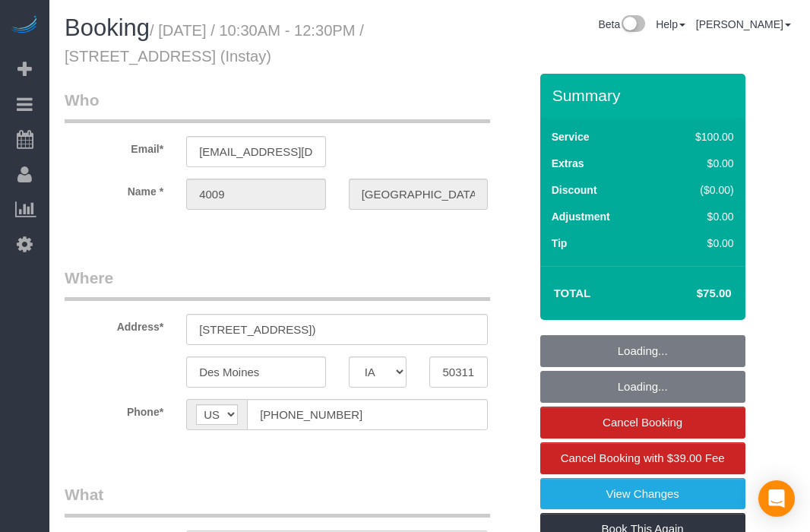  I want to click on label: Name *, so click(114, 188).